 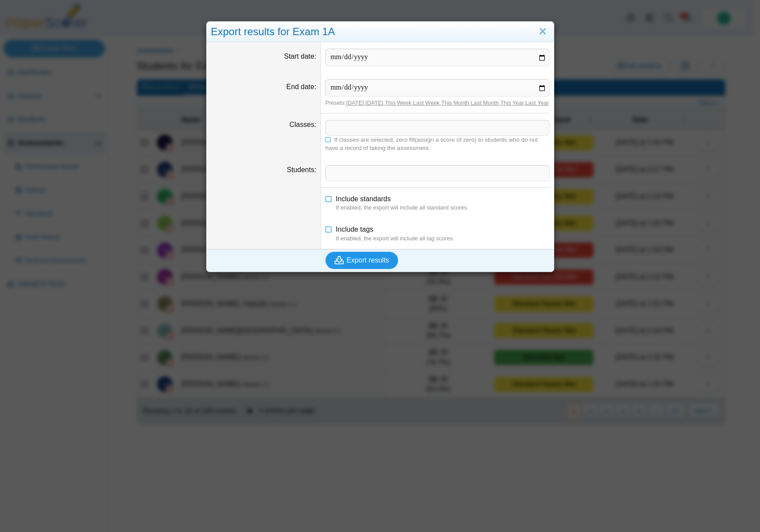 What do you see at coordinates (512, 103) in the screenshot?
I see `a: This Year` at bounding box center [512, 103].